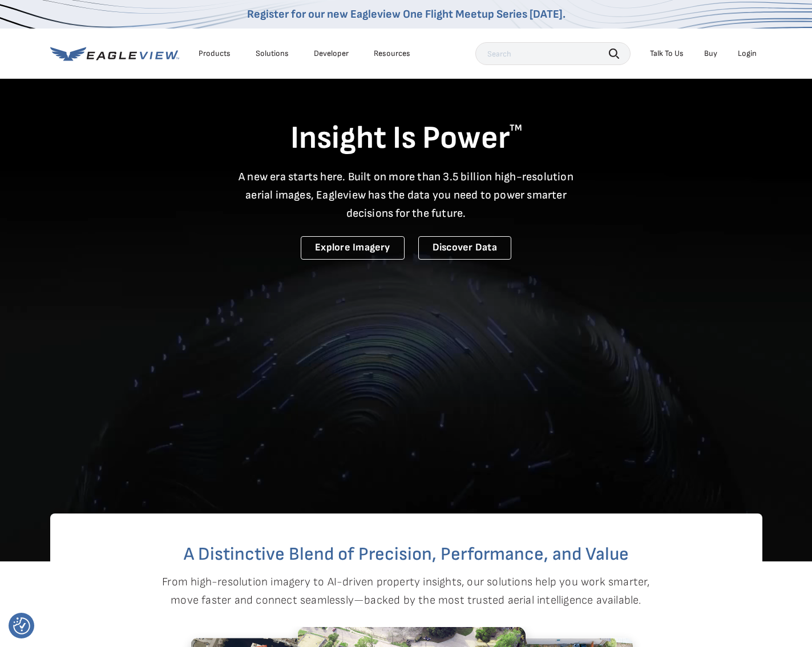 The image size is (812, 647). Describe the element at coordinates (406, 591) in the screenshot. I see `p: From high-resolution imagery to AI-driven property insights, our solutions help you work smarter,...` at that location.